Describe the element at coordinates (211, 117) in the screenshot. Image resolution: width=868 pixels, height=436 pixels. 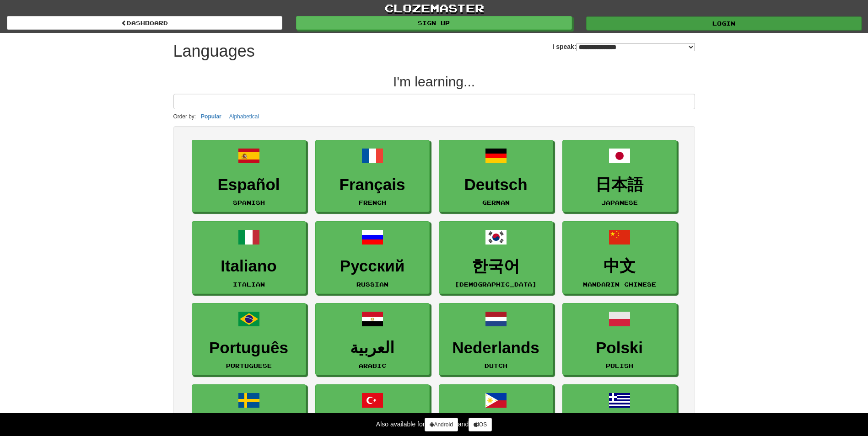
I see `button: Popular` at that location.